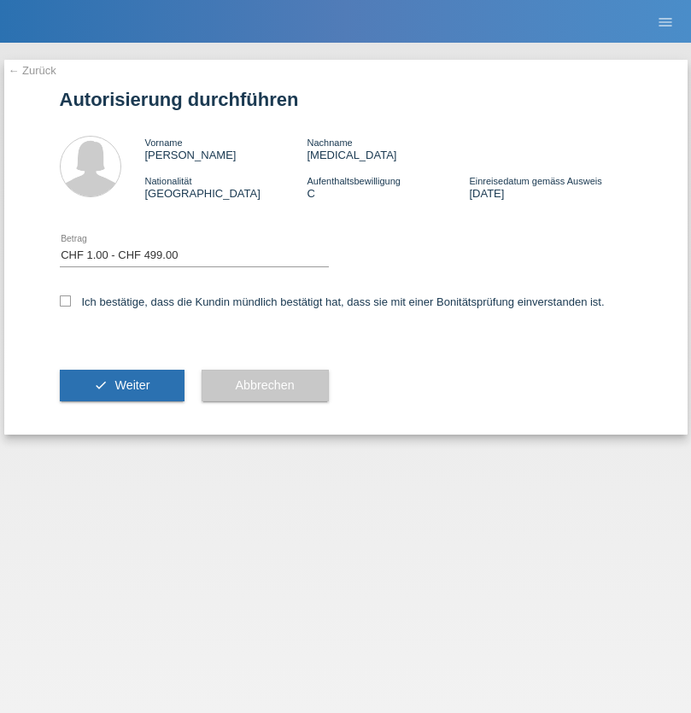 This screenshot has height=713, width=691. Describe the element at coordinates (168, 181) in the screenshot. I see `span: Nationalität` at that location.